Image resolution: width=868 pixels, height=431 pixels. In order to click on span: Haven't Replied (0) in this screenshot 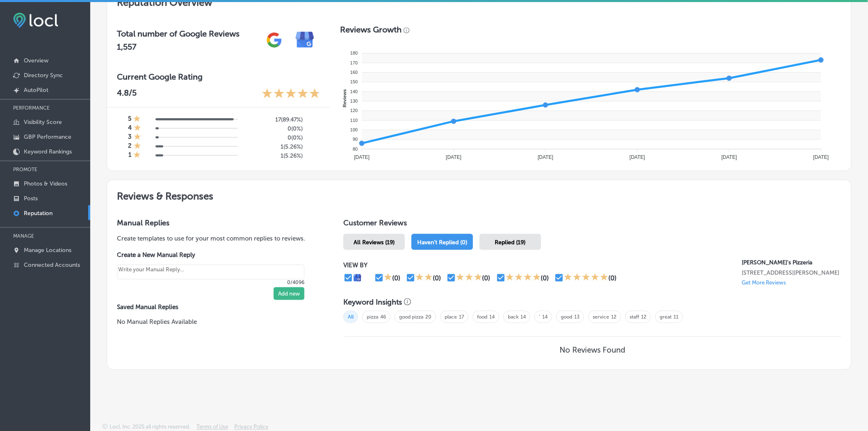, I will do `click(442, 242)`.